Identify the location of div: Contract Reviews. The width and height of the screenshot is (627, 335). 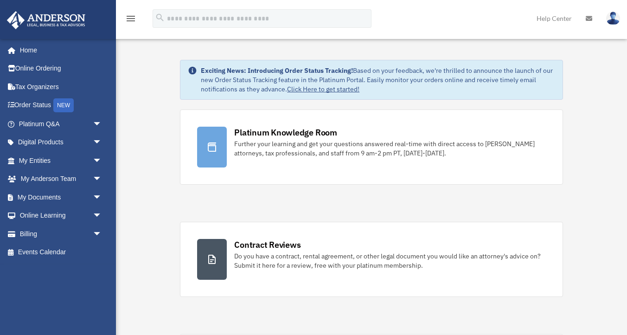
(267, 244).